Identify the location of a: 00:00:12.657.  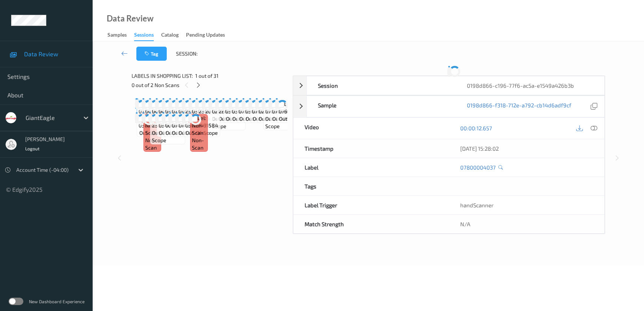
(476, 128).